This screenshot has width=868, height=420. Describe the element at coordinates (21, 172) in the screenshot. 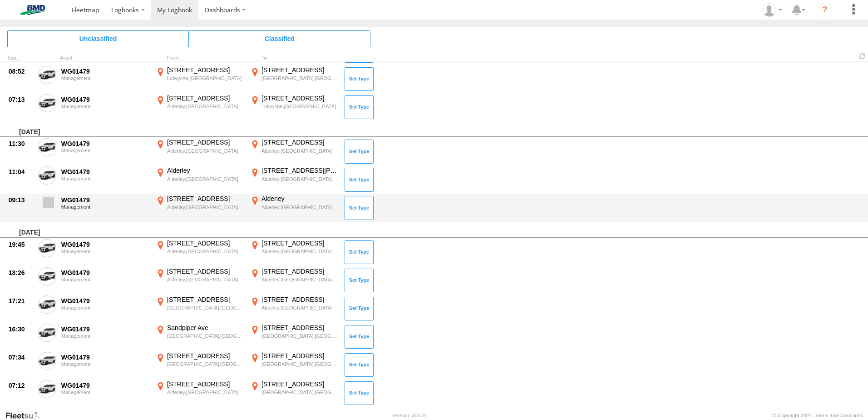

I see `div: 11:04` at that location.